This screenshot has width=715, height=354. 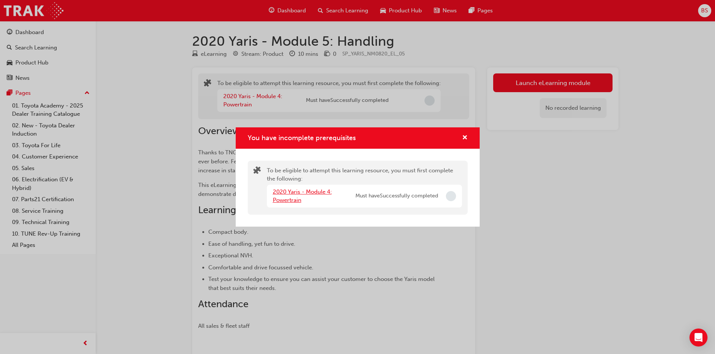 I want to click on div: To be eligible to attempt this learning resource, you must first complete the following:, so click(x=364, y=188).